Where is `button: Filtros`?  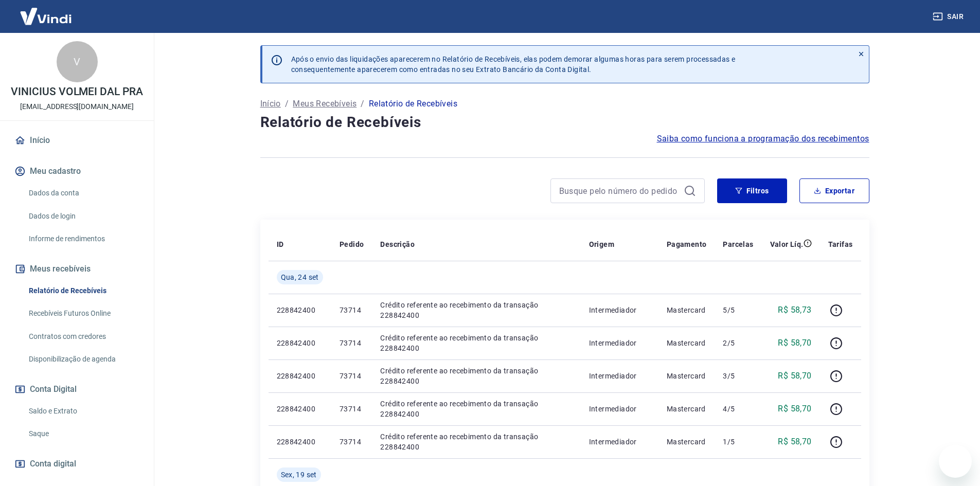 button: Filtros is located at coordinates (752, 191).